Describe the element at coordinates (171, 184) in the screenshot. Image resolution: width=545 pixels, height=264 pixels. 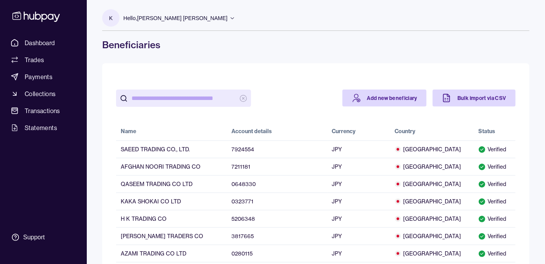
I see `td: QASEEM TRADING CO LTD` at that location.